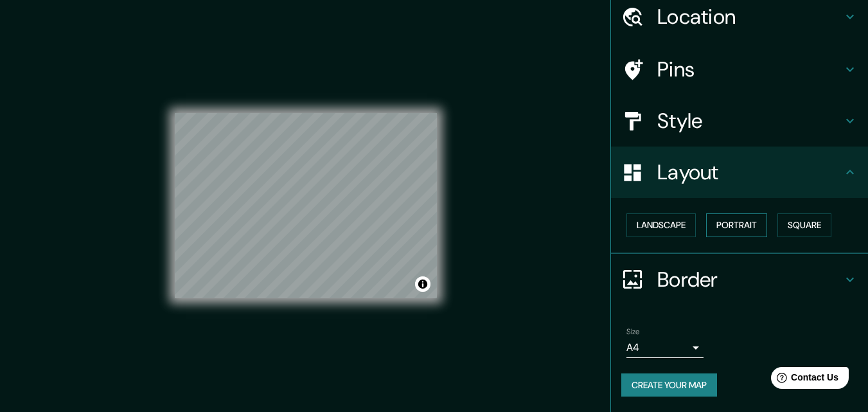  Describe the element at coordinates (423, 285) in the screenshot. I see `button: Toggle attribution` at that location.